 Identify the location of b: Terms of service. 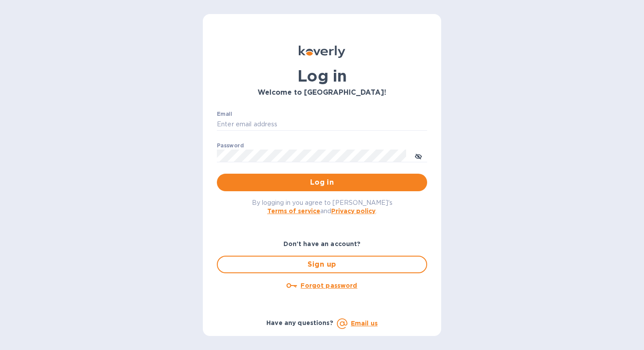
(293, 211).